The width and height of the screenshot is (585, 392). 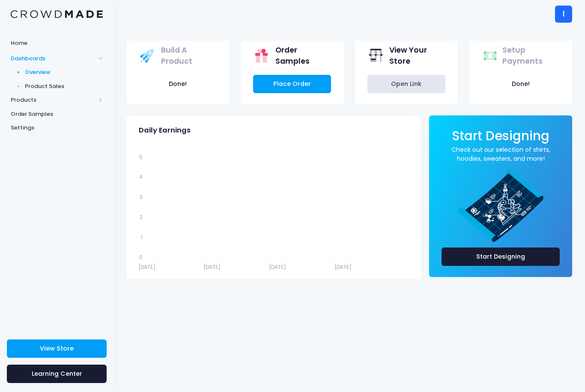 What do you see at coordinates (57, 373) in the screenshot?
I see `span: Learning Center` at bounding box center [57, 373].